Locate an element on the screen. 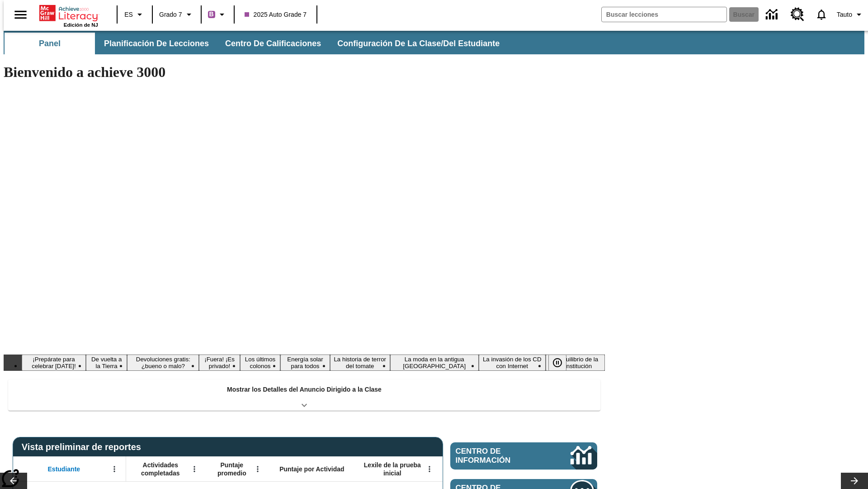 The image size is (868, 489). a: Notificaciones is located at coordinates (821, 14).